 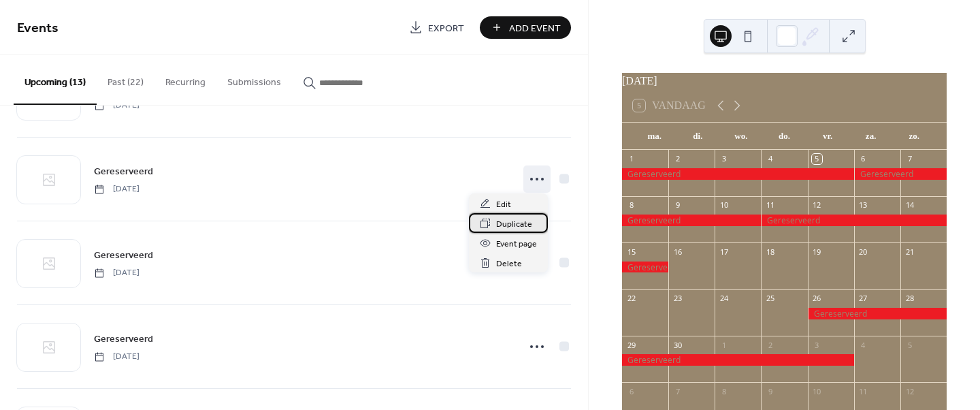 What do you see at coordinates (677, 344) in the screenshot?
I see `div: 30` at bounding box center [677, 344].